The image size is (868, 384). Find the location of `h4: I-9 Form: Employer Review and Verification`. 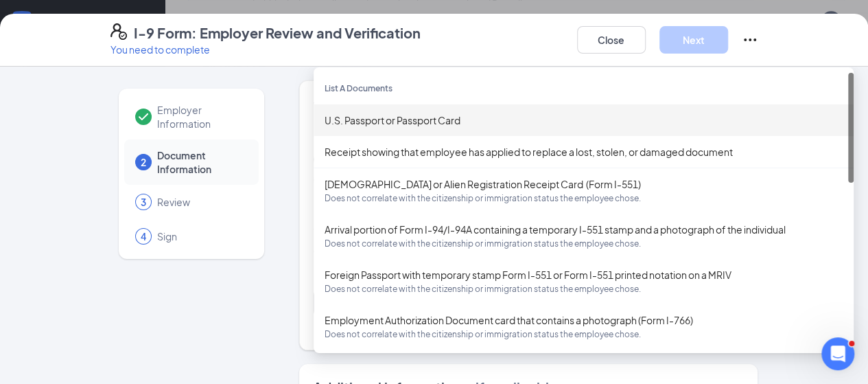

h4: I-9 Form: Employer Review and Verification is located at coordinates (277, 33).